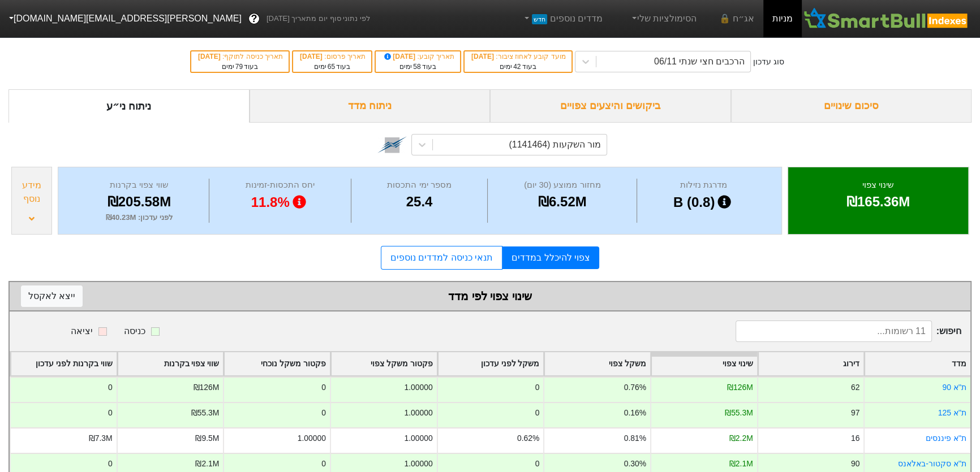  What do you see at coordinates (663, 19) in the screenshot?
I see `a: הסימולציות שלי` at bounding box center [663, 19].